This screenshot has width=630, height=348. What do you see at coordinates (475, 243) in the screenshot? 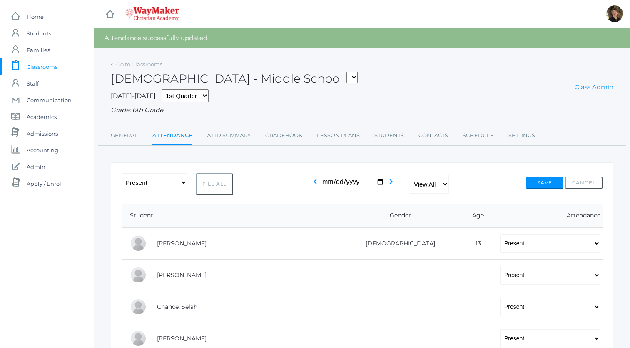
I see `td: 13` at bounding box center [475, 243].